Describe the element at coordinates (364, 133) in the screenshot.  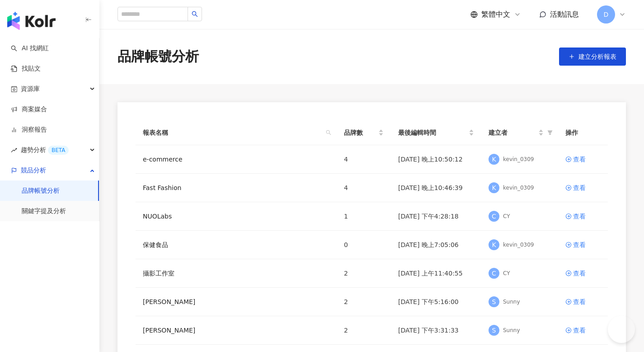
I see `th: 品牌數` at that location.